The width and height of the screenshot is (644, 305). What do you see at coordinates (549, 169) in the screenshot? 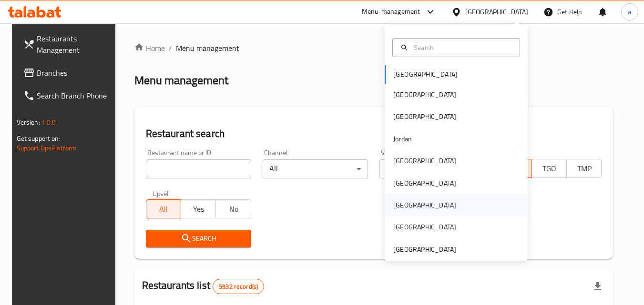
I see `span: TGO` at bounding box center [549, 169].